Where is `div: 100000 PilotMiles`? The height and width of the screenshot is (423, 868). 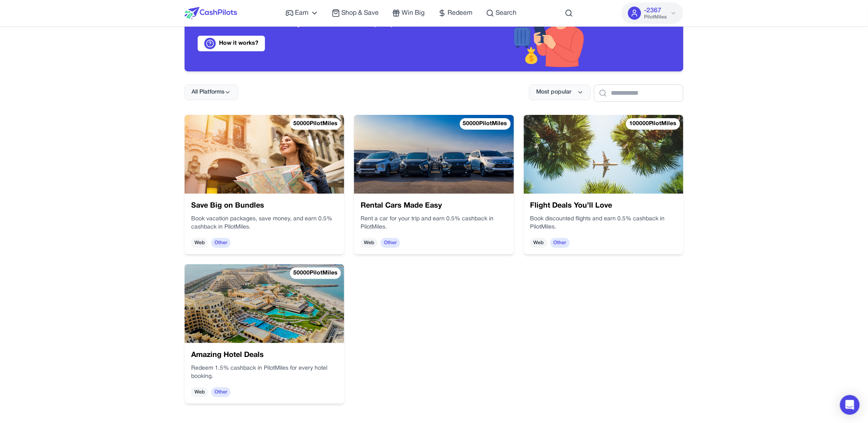 div: 100000 PilotMiles is located at coordinates (653, 124).